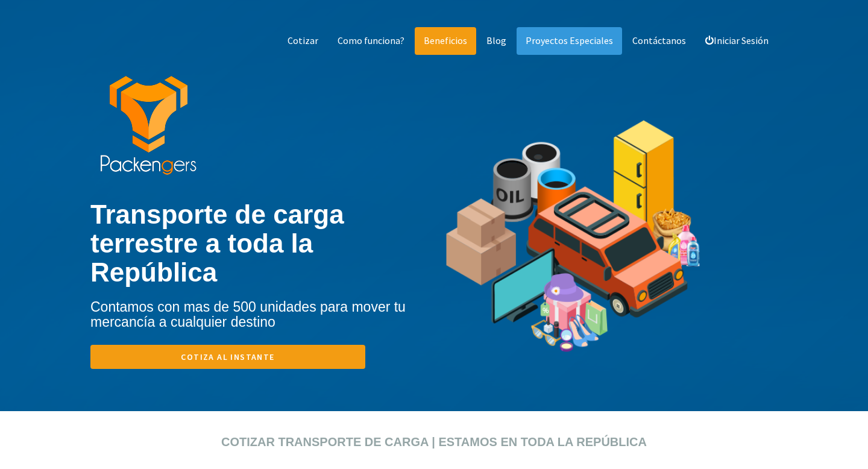 This screenshot has height=469, width=868. Describe the element at coordinates (228, 357) in the screenshot. I see `a: Cotiza al instante` at that location.